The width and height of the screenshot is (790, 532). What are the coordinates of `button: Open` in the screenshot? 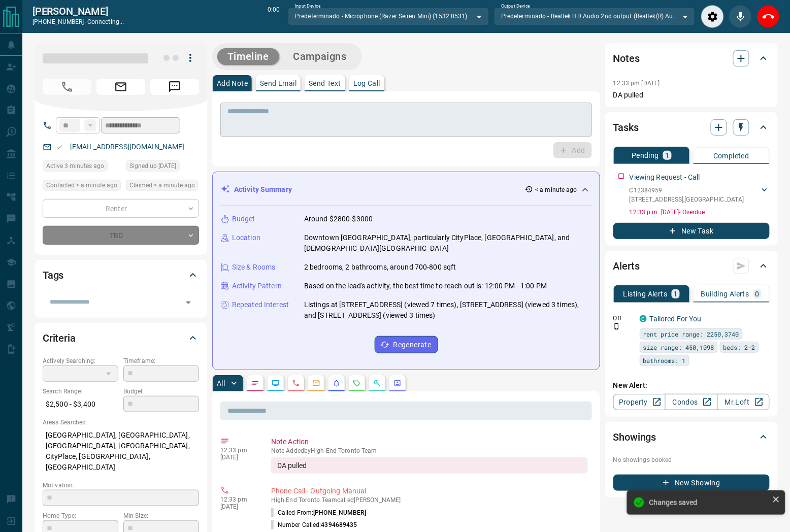 It's located at (188, 303).